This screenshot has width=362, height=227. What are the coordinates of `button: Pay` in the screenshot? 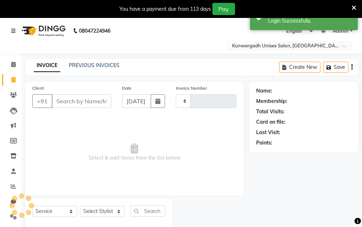 It's located at (223, 9).